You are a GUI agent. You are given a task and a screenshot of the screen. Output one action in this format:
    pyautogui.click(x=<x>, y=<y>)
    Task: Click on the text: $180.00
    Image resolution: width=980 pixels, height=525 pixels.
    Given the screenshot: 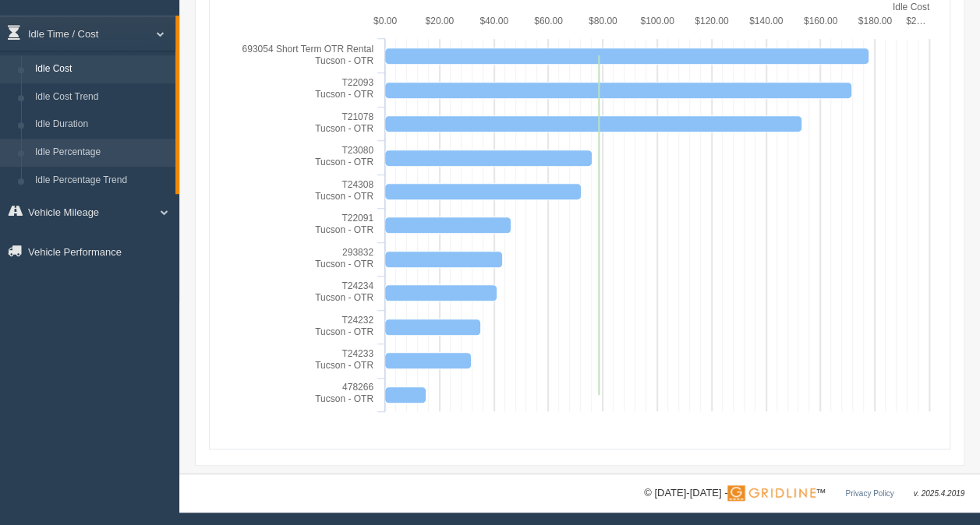 What is the action you would take?
    pyautogui.click(x=876, y=21)
    